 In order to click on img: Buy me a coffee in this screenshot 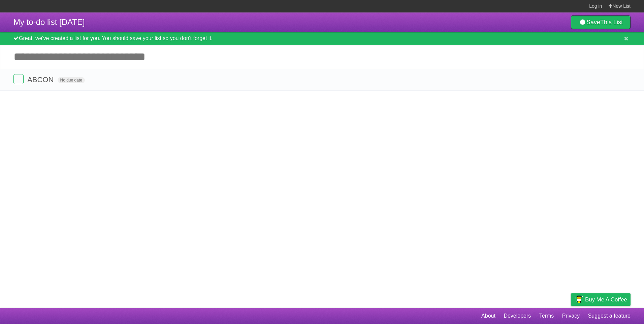, I will do `click(579, 299)`.